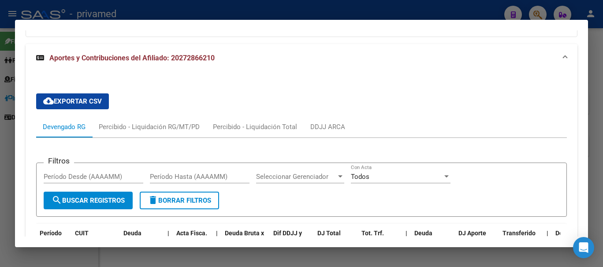 This screenshot has height=267, width=603. What do you see at coordinates (288, 238) in the screenshot?
I see `span: Dif DDJJ y Trf.` at bounding box center [288, 238].